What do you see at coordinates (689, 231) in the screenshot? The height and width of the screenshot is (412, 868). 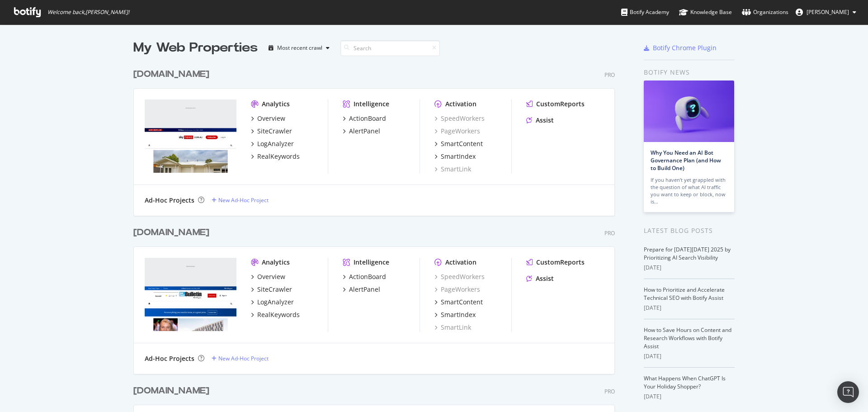 I see `div: Latest Blog Posts` at bounding box center [689, 231].